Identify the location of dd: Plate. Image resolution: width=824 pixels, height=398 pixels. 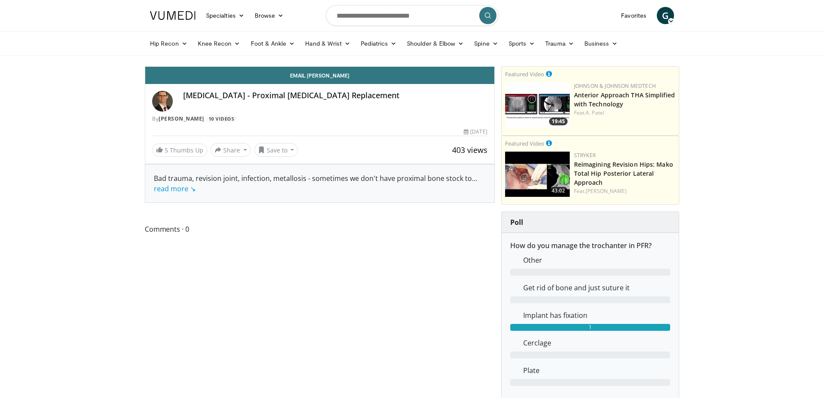
(597, 371).